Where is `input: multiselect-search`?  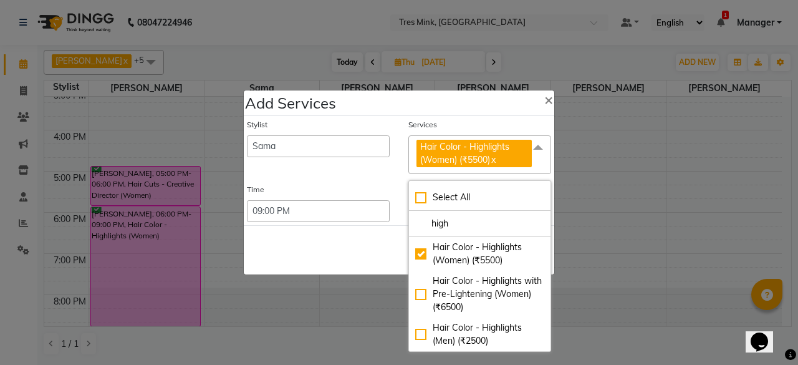 input: multiselect-search is located at coordinates (479, 223).